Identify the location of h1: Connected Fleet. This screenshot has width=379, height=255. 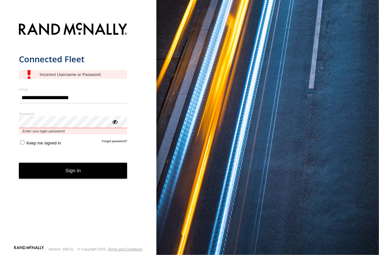
(73, 59).